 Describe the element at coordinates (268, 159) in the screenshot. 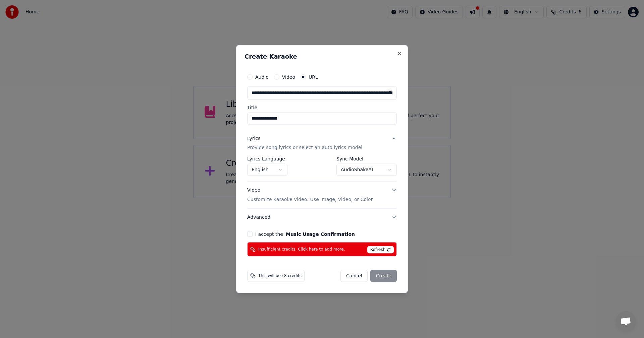

I see `label: Lyrics Language` at that location.